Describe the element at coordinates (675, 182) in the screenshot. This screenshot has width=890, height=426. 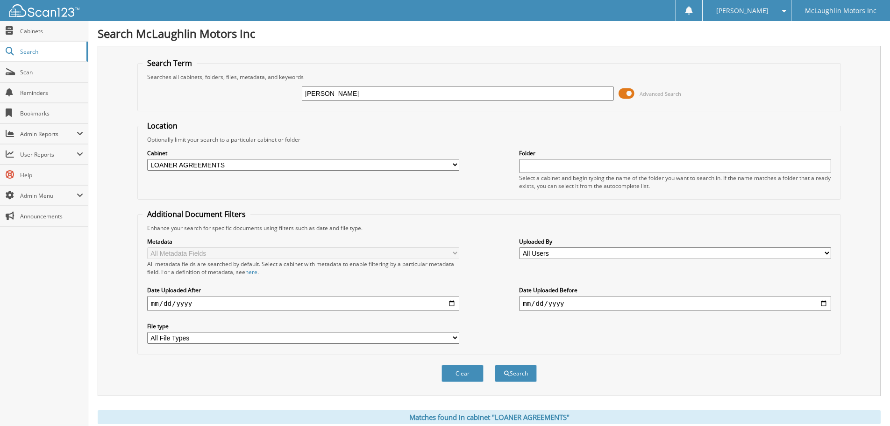
I see `div: Select a cabinet and begin typing the name of the folder you want to search in. If the name match...` at that location.